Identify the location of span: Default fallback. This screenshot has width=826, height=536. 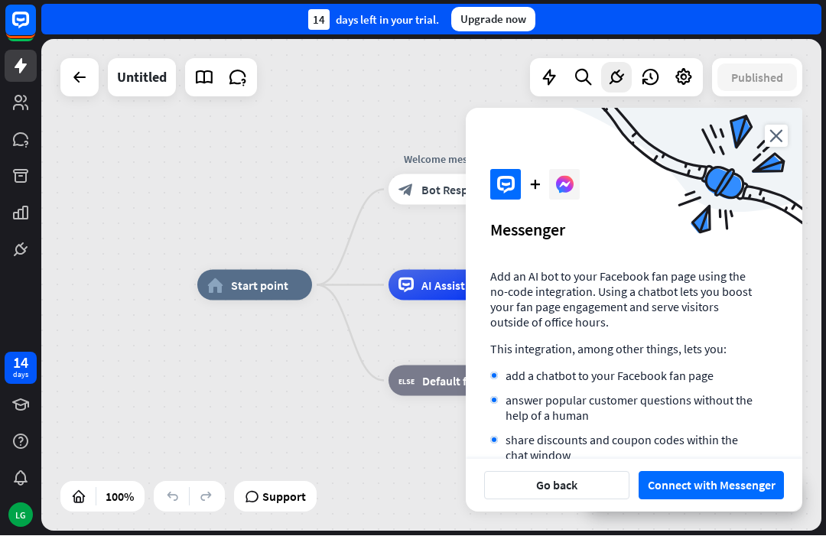
(462, 381).